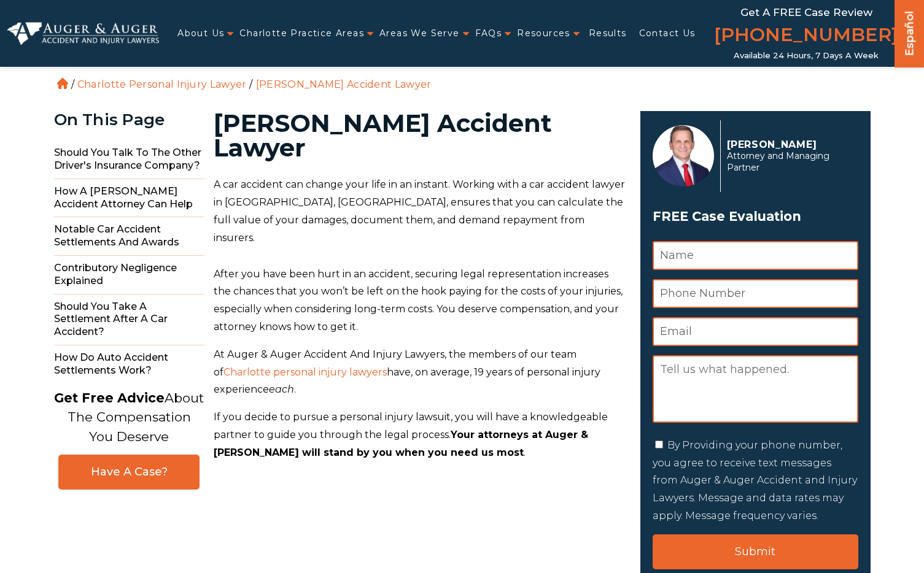  I want to click on input: Email, so click(755, 331).